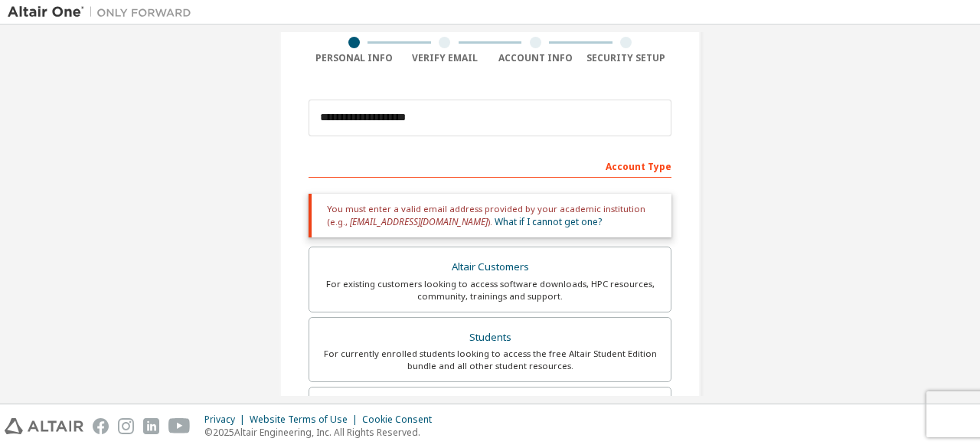 The width and height of the screenshot is (980, 448). I want to click on img: linkedin.svg, so click(151, 426).